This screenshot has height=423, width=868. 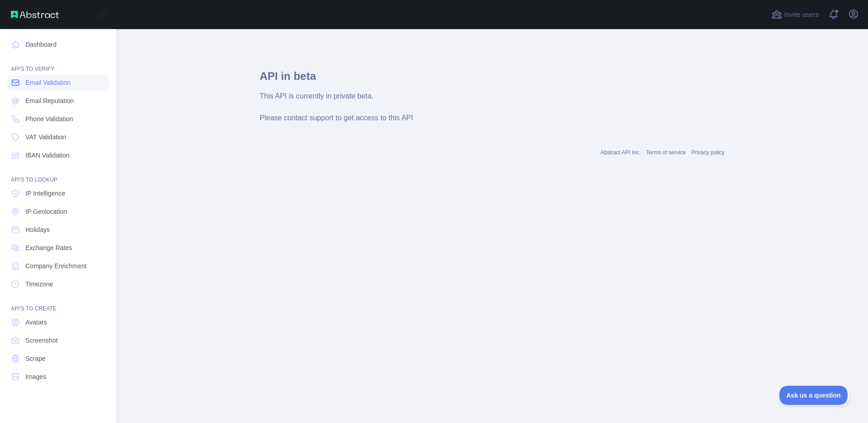 I want to click on img: Abstract API, so click(x=35, y=15).